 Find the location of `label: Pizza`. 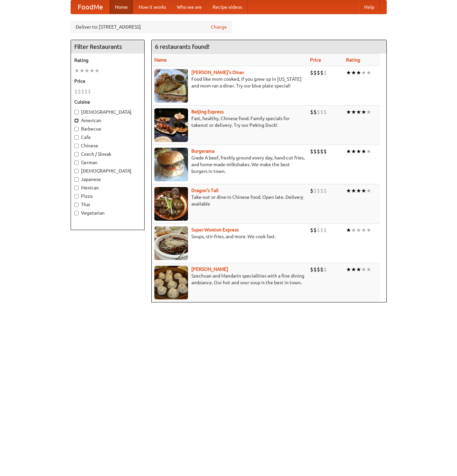

label: Pizza is located at coordinates (107, 196).